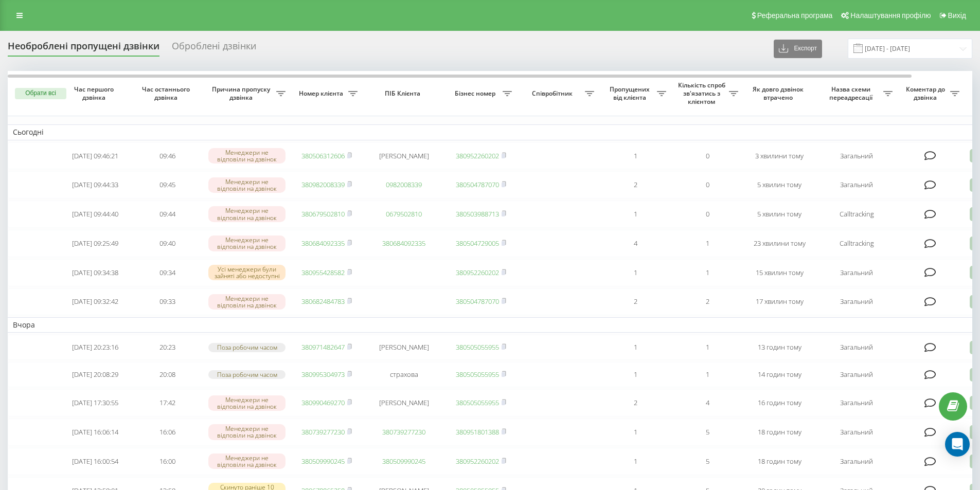 This screenshot has width=980, height=490. What do you see at coordinates (167, 347) in the screenshot?
I see `td: 20:23` at bounding box center [167, 347].